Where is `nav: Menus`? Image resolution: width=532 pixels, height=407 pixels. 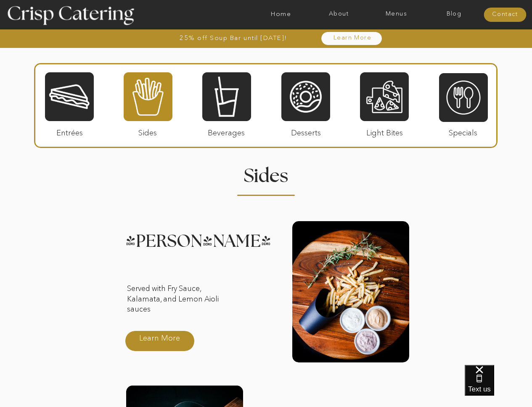 nav: Menus is located at coordinates (396, 15).